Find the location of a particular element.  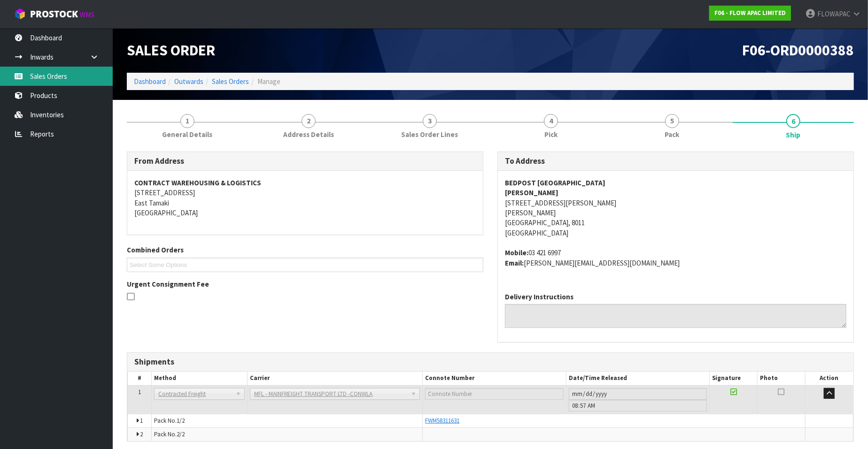

span: FWM58311631 is located at coordinates (442, 421).